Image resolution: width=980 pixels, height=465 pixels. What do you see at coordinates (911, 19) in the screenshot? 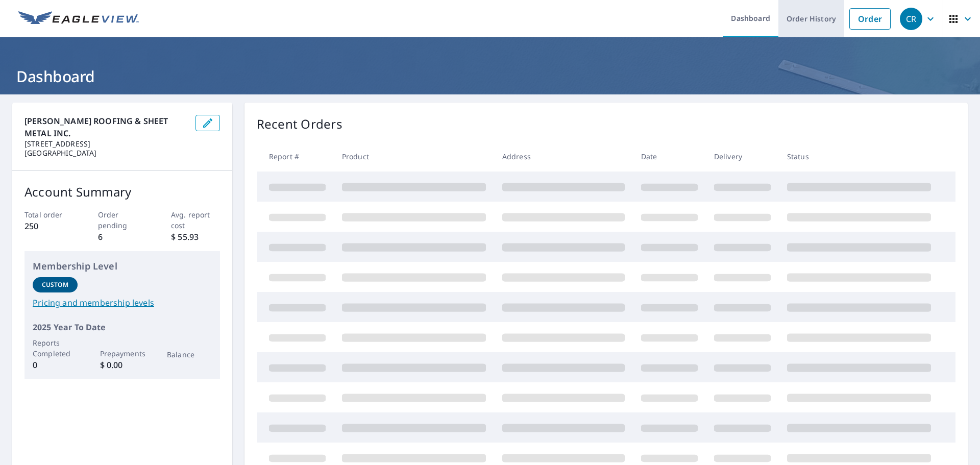
I see `div: CR` at bounding box center [911, 19].